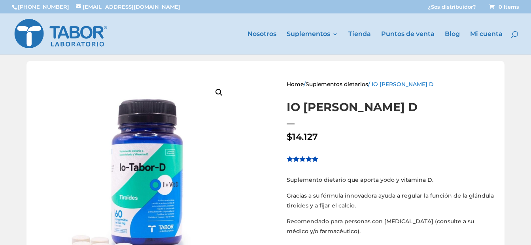  Describe the element at coordinates (453, 43) in the screenshot. I see `a: Blog` at that location.